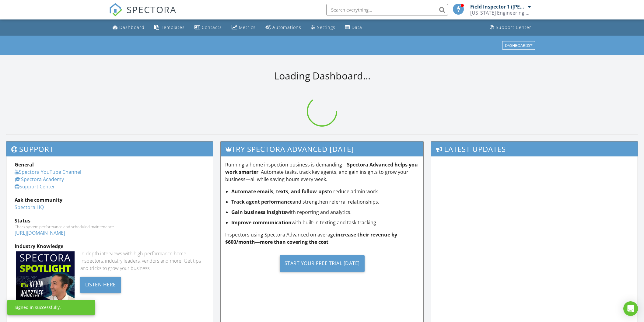 Image resolution: width=644 pixels, height=322 pixels. Describe the element at coordinates (110, 149) in the screenshot. I see `h3: Support` at that location.